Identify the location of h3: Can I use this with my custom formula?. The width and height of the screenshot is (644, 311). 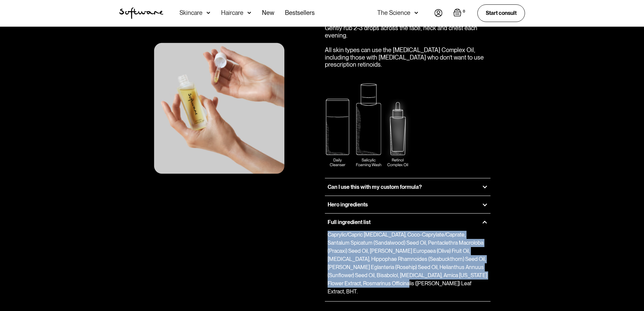
(375, 187).